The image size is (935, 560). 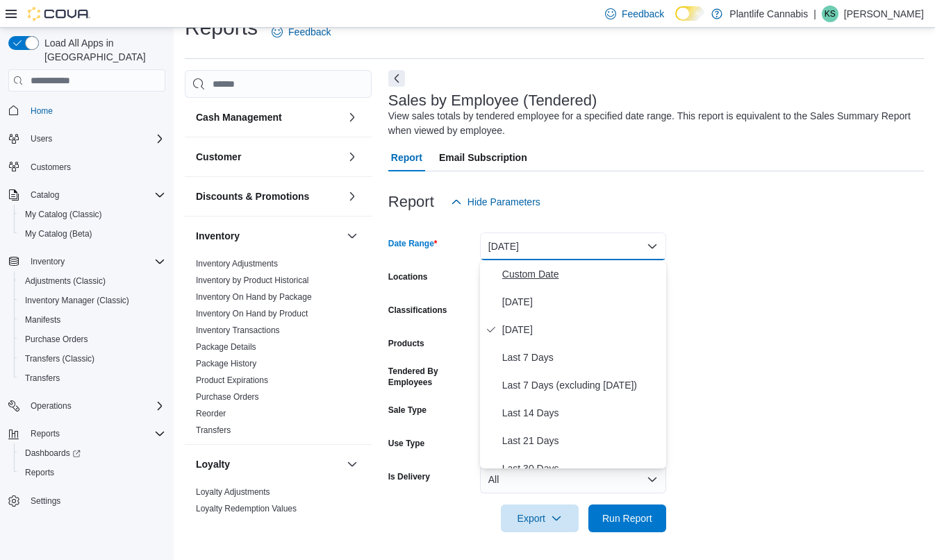 I want to click on span: Inventory Adjustments, so click(x=237, y=264).